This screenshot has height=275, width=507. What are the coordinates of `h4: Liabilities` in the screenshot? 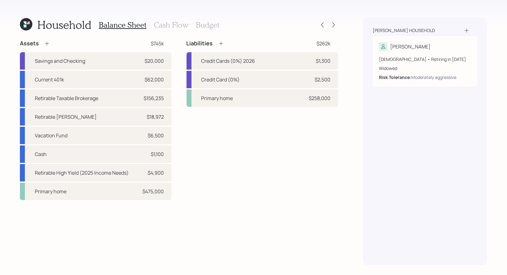 It's located at (200, 44).